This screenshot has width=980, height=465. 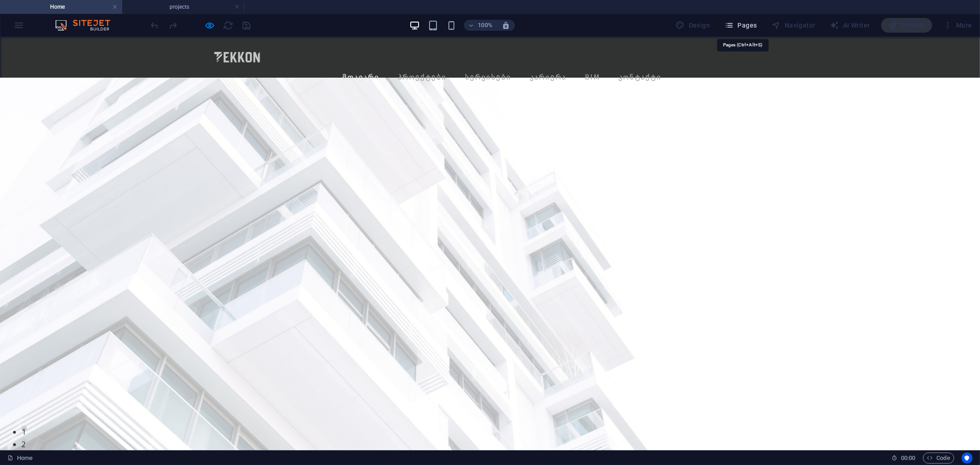 What do you see at coordinates (967, 458) in the screenshot?
I see `button: Usercentrics` at bounding box center [967, 458].